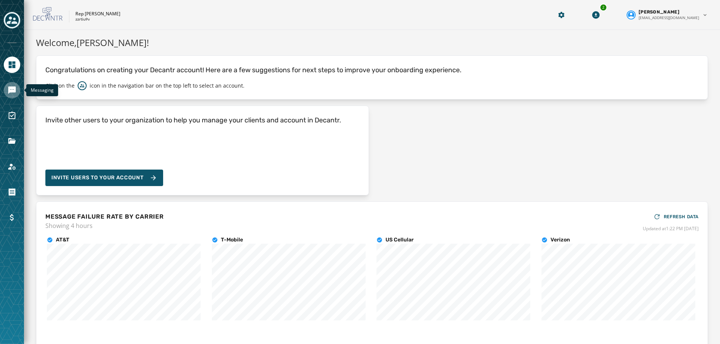  Describe the element at coordinates (560, 240) in the screenshot. I see `h4: Verizon` at that location.